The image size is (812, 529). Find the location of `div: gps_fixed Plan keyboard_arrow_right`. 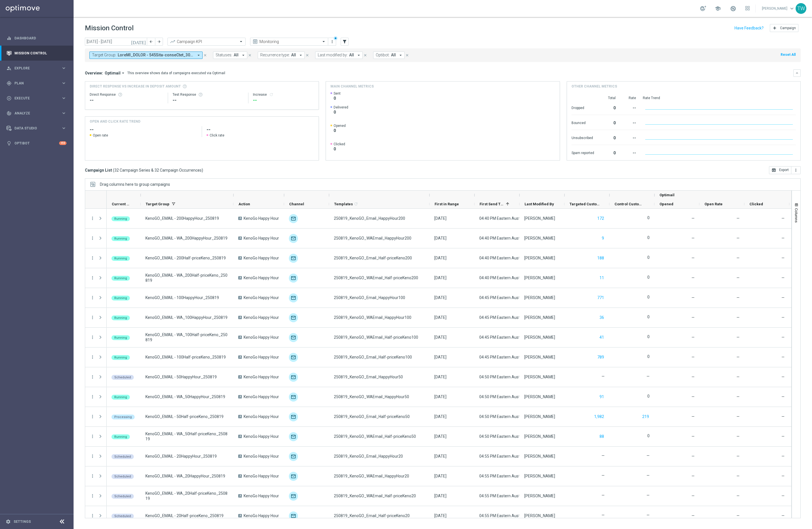

div: gps_fixed Plan keyboard_arrow_right is located at coordinates (36, 83).